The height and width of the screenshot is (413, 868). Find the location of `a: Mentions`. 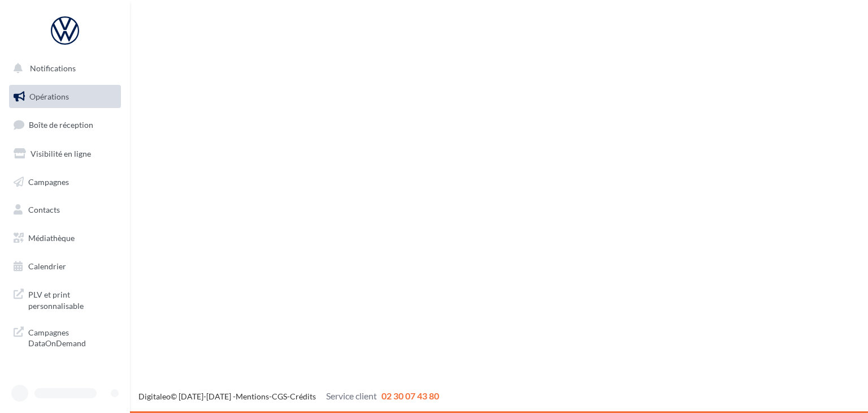

a: Mentions is located at coordinates (252, 396).